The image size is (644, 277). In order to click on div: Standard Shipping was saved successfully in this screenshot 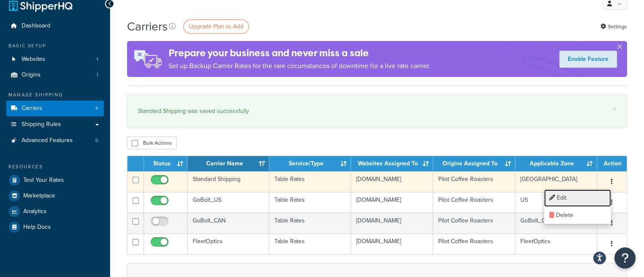, I will do `click(377, 111)`.